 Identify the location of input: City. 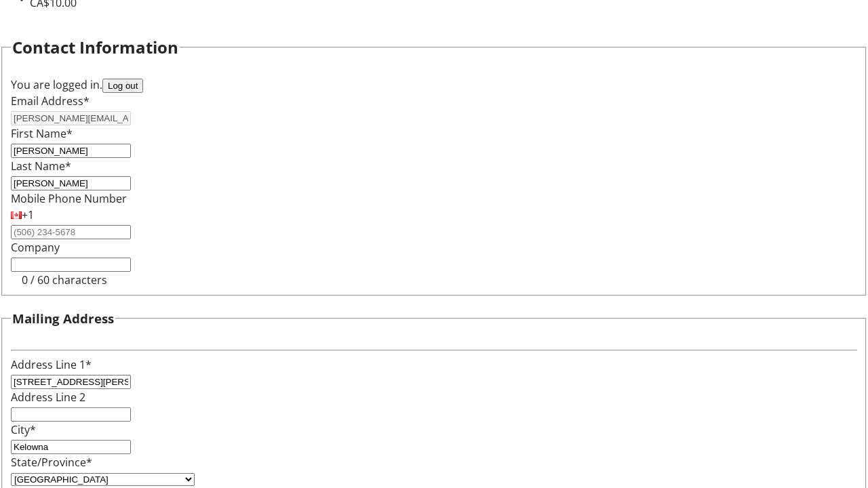
(71, 446).